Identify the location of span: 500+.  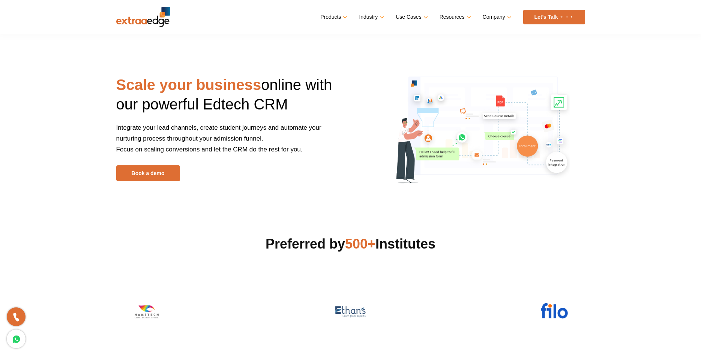
(360, 244).